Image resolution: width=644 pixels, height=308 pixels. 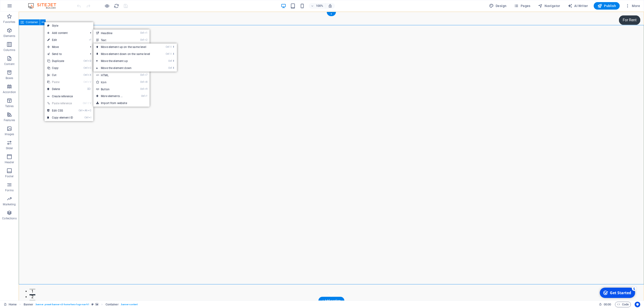 I want to click on p: Favorites, so click(x=9, y=22).